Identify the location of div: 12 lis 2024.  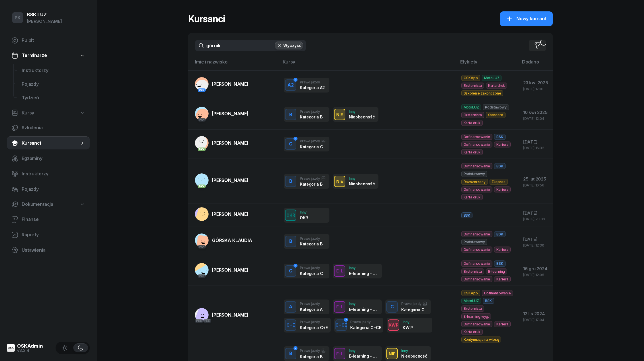
(535, 314).